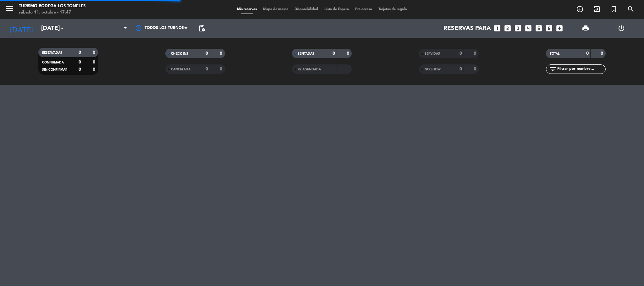 The image size is (644, 286). Describe the element at coordinates (585, 28) in the screenshot. I see `span: print` at that location.